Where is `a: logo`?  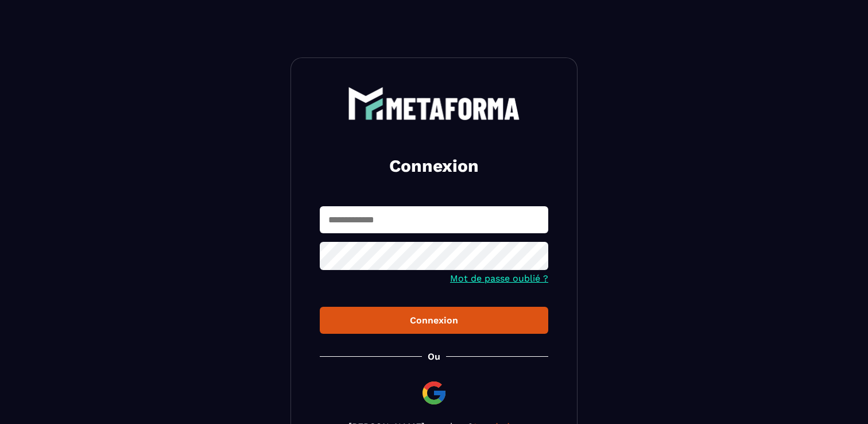 a: logo is located at coordinates (434, 104).